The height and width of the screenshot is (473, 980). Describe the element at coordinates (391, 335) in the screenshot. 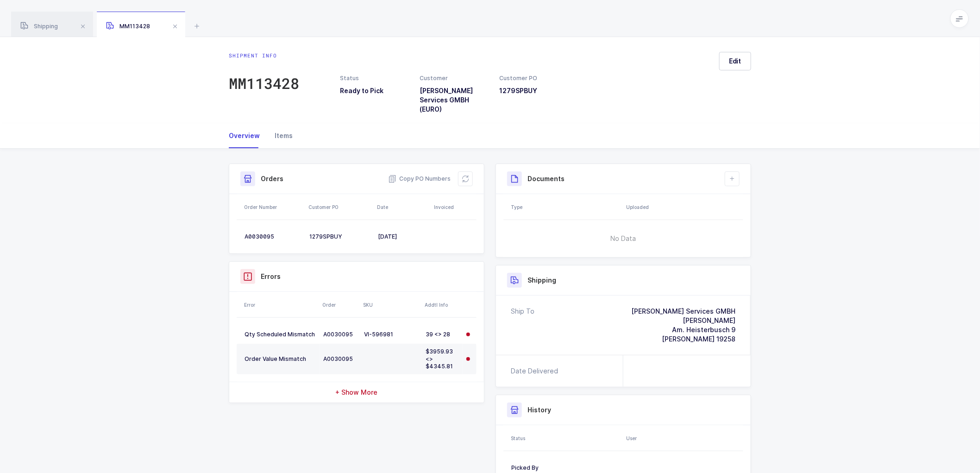

I see `div: VI-596981` at that location.